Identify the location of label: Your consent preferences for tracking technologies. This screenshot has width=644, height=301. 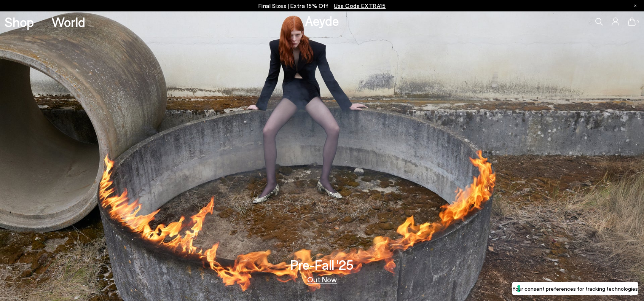
(575, 289).